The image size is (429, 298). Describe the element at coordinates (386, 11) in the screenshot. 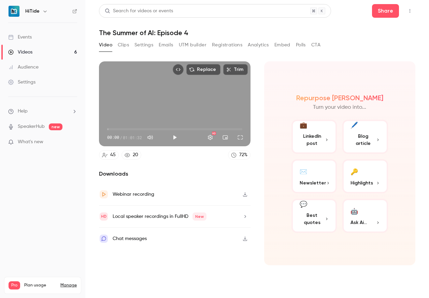

I see `button: Share` at that location.